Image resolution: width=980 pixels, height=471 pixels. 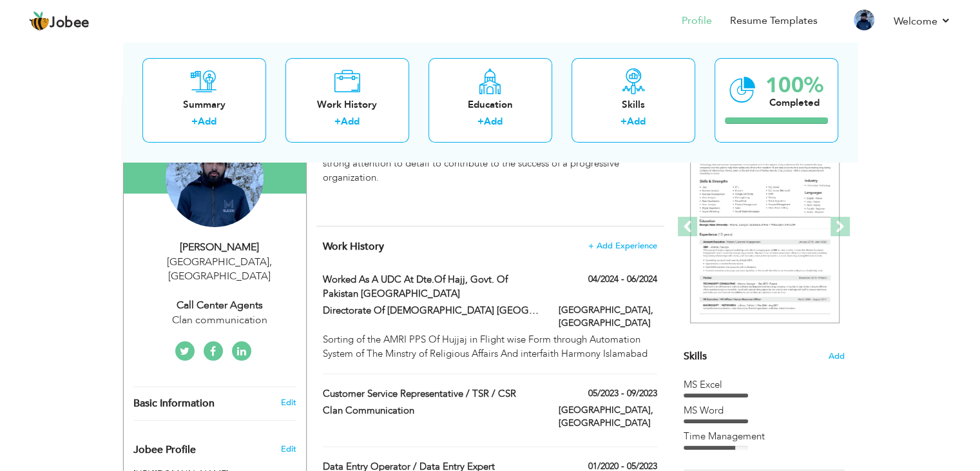 What do you see at coordinates (215, 178) in the screenshot?
I see `img: Muhammad Bilal Zaka` at bounding box center [215, 178].